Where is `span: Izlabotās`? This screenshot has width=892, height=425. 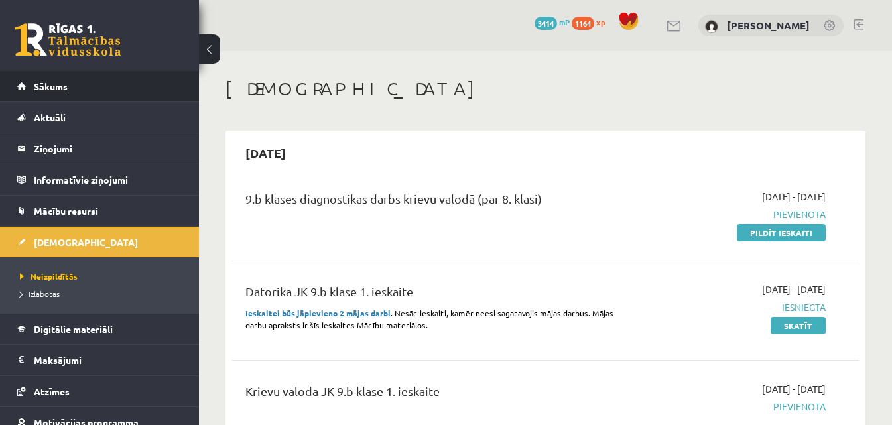 span: Izlabotās is located at coordinates (40, 294).